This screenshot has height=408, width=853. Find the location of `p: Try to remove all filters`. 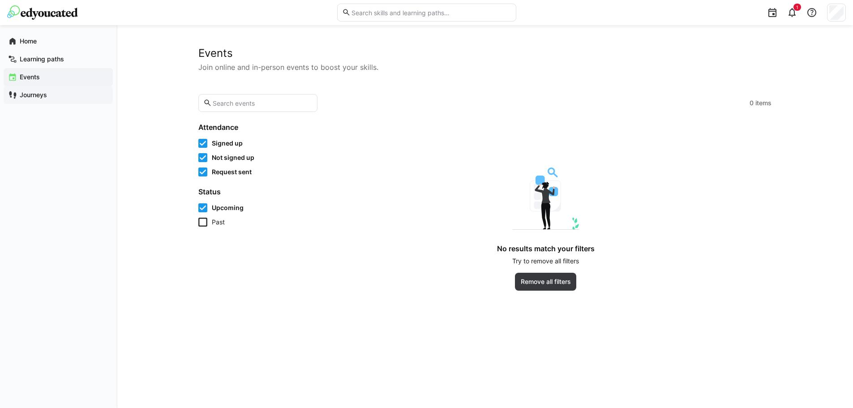

p: Try to remove all filters is located at coordinates (546, 261).